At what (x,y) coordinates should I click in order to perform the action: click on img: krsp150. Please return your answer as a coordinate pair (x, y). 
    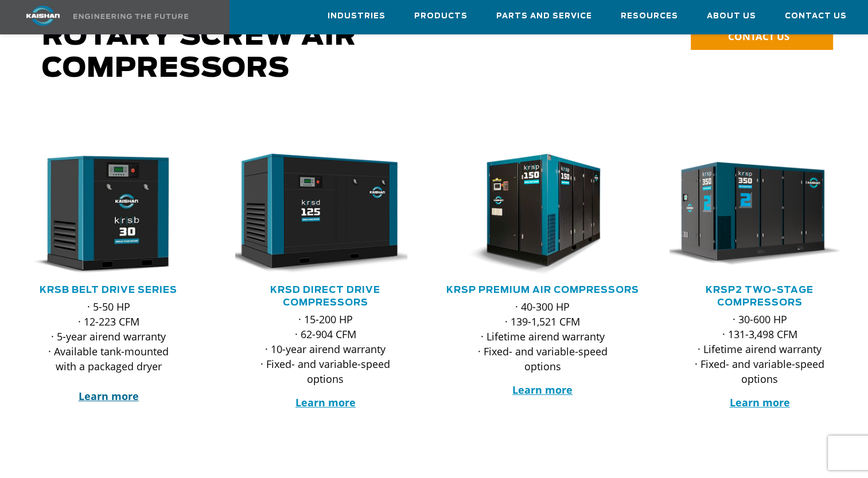
    Looking at the image, I should click on (534, 214).